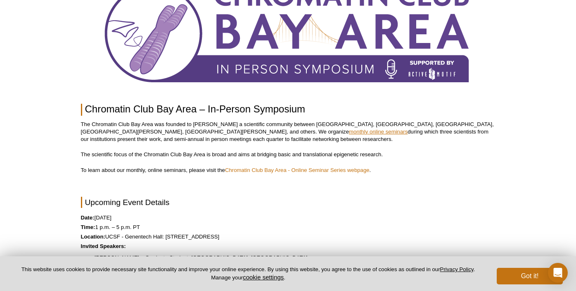 The image size is (576, 291). I want to click on a: Privacy Policy, so click(457, 269).